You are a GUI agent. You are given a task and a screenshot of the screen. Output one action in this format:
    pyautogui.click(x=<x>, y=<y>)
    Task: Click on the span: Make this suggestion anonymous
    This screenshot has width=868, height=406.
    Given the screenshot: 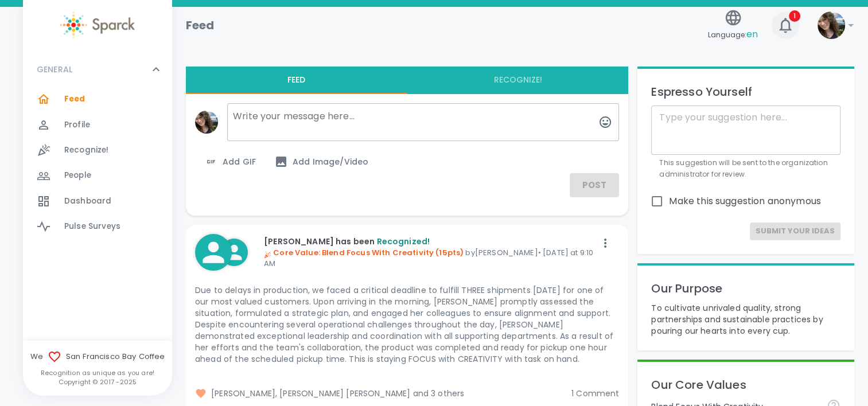 What is the action you would take?
    pyautogui.click(x=745, y=202)
    